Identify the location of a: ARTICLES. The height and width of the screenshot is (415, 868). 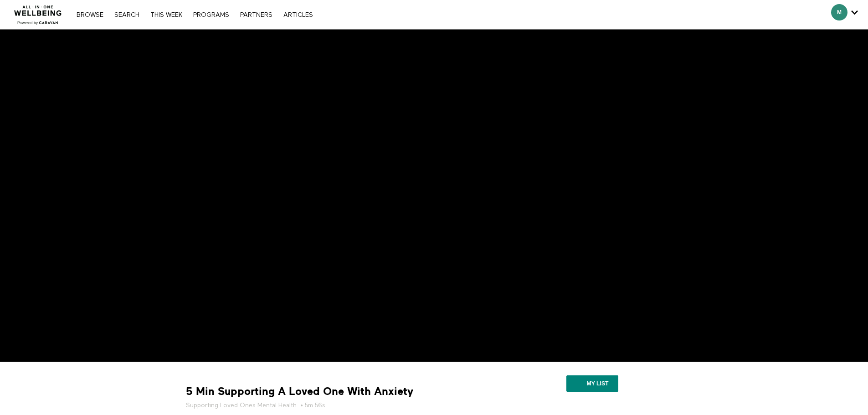
(298, 15).